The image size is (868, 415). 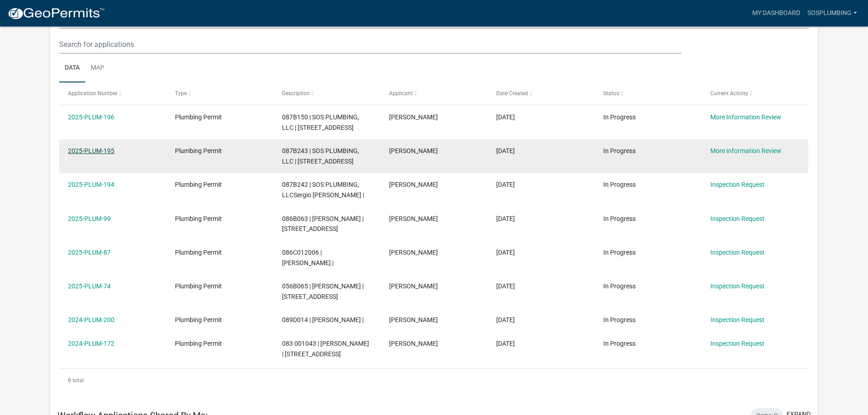 I want to click on span: Status, so click(x=611, y=93).